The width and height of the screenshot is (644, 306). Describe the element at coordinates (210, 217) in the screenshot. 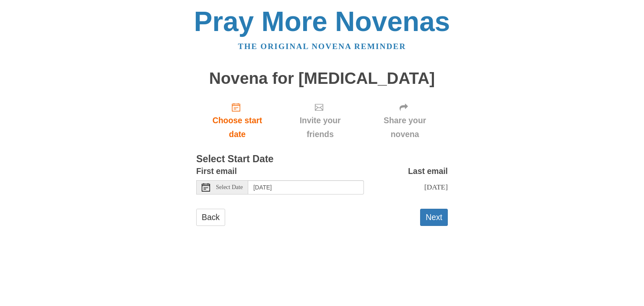

I see `a: Back` at that location.